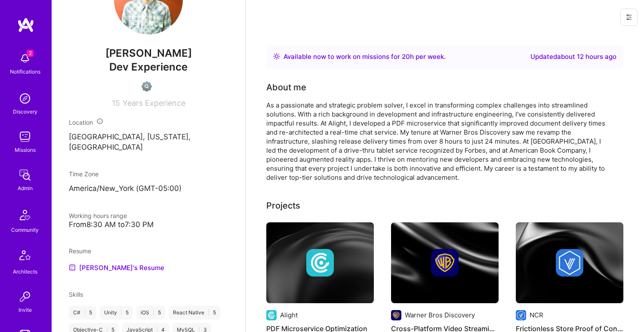 Image resolution: width=644 pixels, height=332 pixels. Describe the element at coordinates (151, 312) in the screenshot. I see `div: iOS 5` at that location.